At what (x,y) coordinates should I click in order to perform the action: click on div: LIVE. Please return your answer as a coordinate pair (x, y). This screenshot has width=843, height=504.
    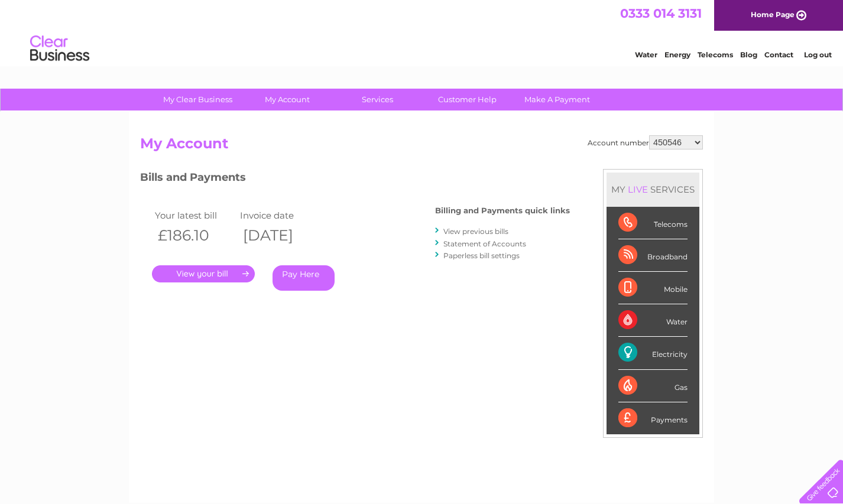
    Looking at the image, I should click on (638, 189).